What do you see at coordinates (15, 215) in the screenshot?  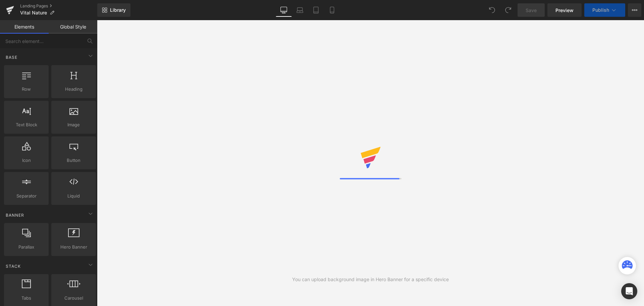 I see `span: Banner` at bounding box center [15, 215].